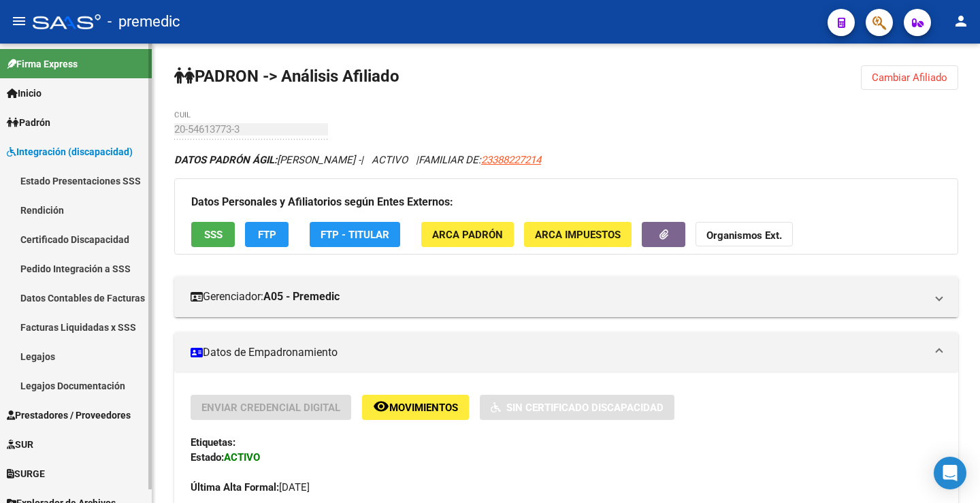 The height and width of the screenshot is (503, 980). Describe the element at coordinates (424, 408) in the screenshot. I see `span: Movimientos` at that location.